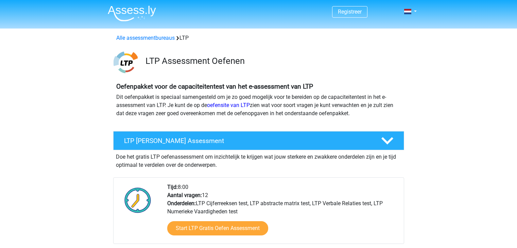 The width and height of the screenshot is (517, 248). I want to click on img: Klok, so click(138, 200).